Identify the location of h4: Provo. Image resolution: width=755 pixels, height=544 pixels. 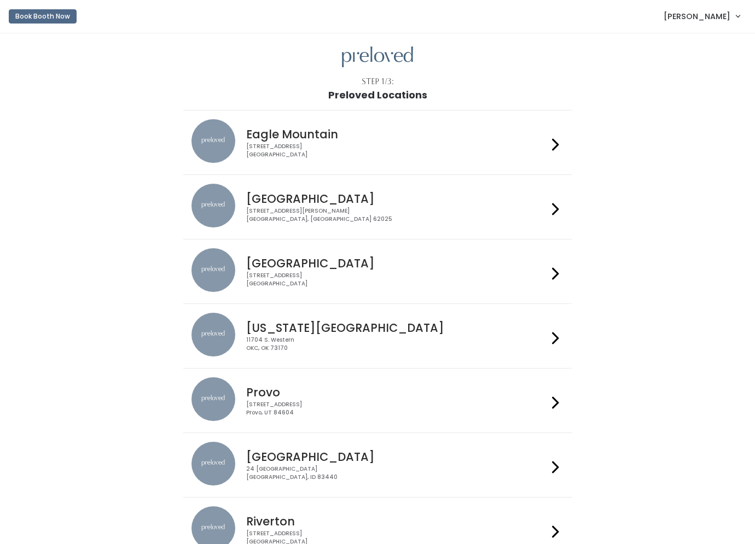
(397, 392).